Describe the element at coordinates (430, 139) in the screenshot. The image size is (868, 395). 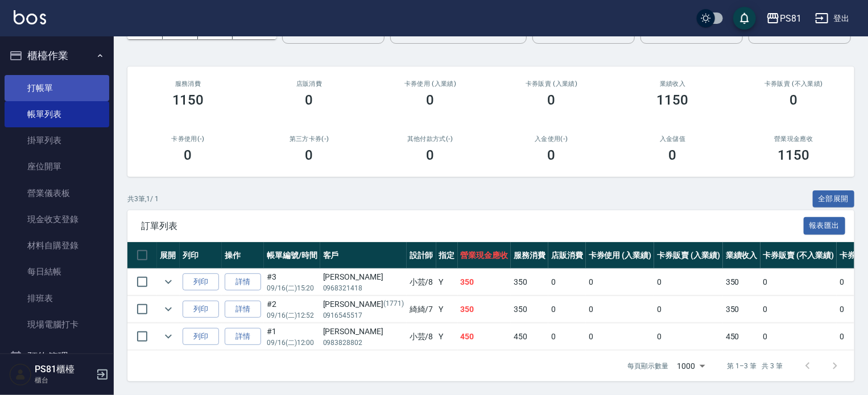
I see `h2: 其他付款方式(-)` at that location.